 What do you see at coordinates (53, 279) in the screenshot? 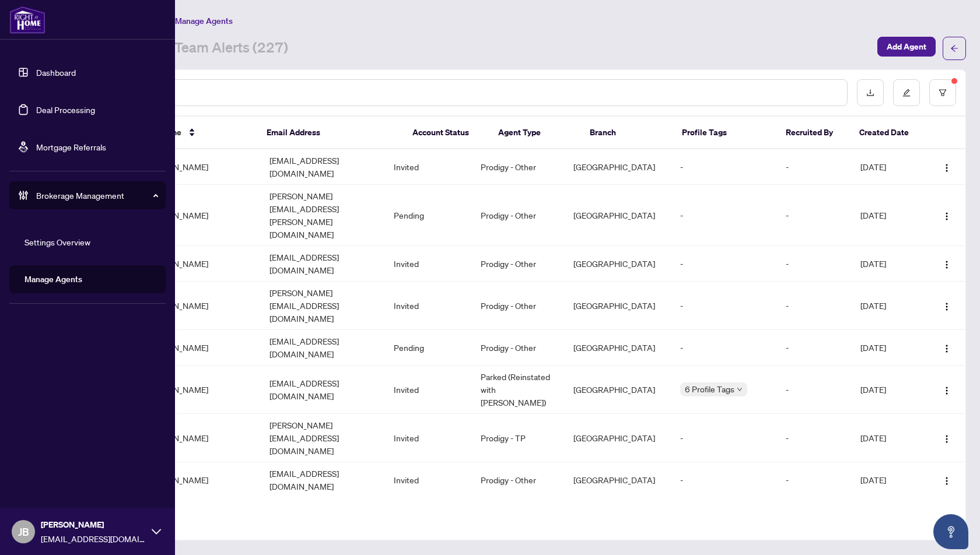
I see `a: Manage Agents` at bounding box center [53, 279].